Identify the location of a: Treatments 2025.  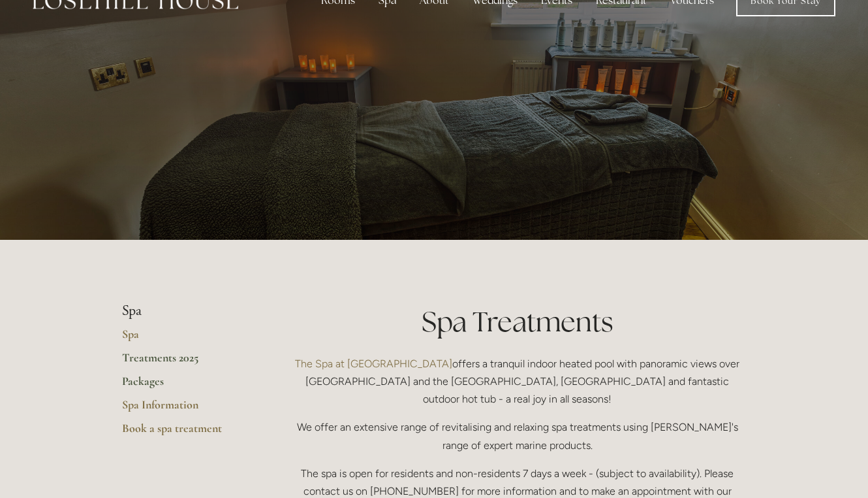
(184, 362).